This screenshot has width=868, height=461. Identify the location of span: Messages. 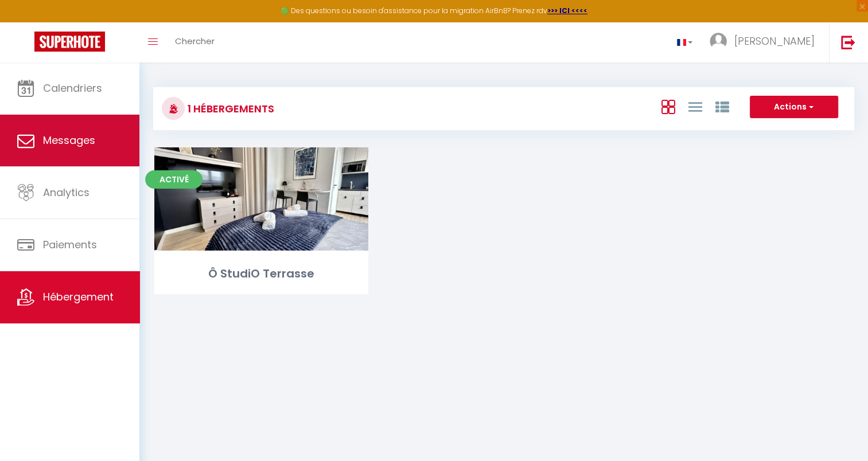
(69, 140).